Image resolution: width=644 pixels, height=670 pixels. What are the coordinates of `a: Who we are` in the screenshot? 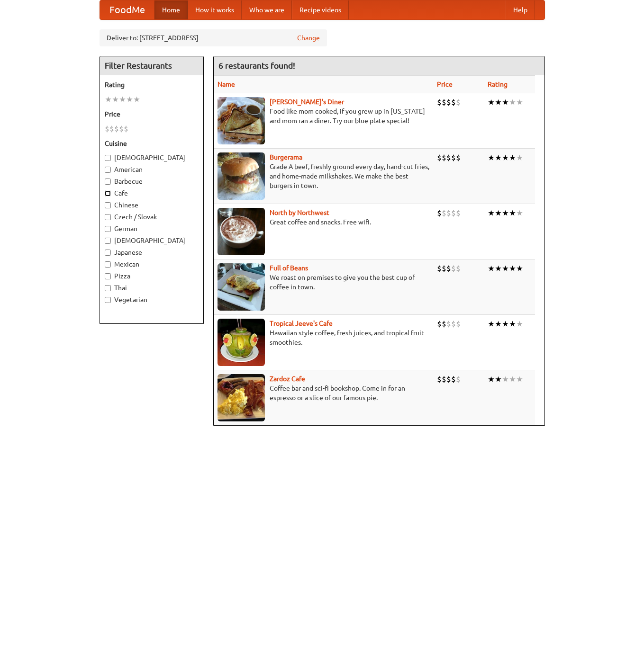 It's located at (267, 10).